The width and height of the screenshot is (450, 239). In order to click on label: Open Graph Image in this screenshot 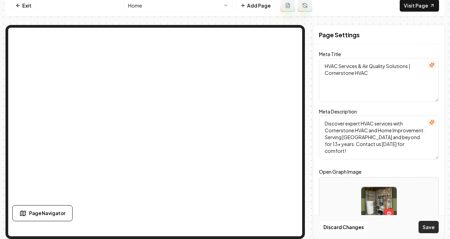, I will do `click(379, 172)`.